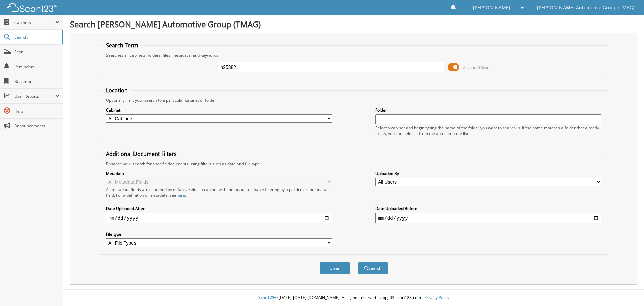  What do you see at coordinates (488, 218) in the screenshot?
I see `input: end` at bounding box center [488, 218].